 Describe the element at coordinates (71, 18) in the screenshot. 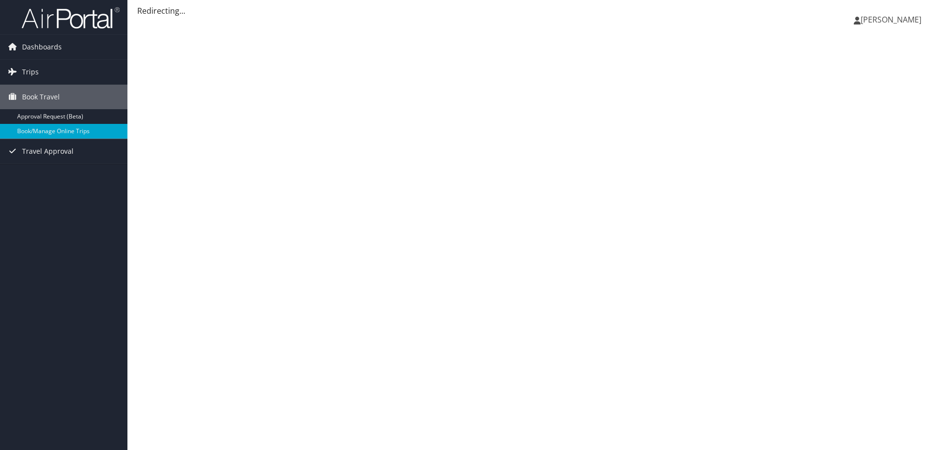

I see `img: airportal-logo.png` at that location.